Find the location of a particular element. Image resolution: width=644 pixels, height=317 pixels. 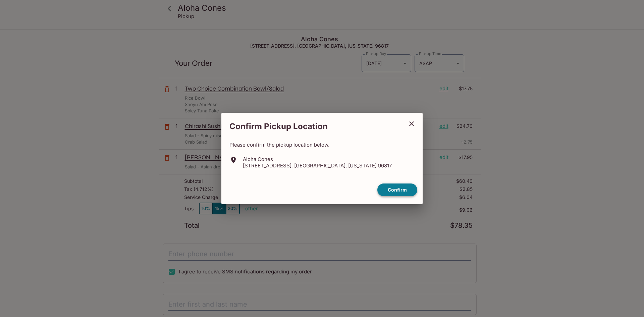

button: confirm is located at coordinates (397, 190).